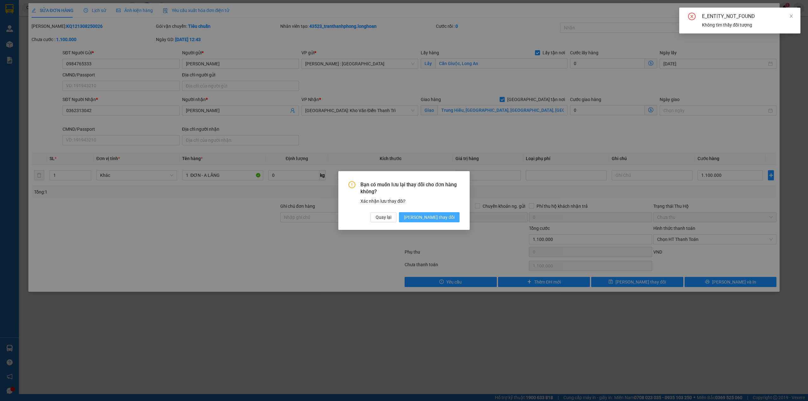 The image size is (808, 401). Describe the element at coordinates (791, 16) in the screenshot. I see `span: close` at that location.